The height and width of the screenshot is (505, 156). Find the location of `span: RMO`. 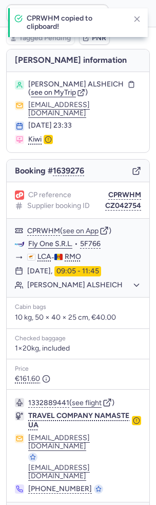

span: RMO is located at coordinates (73, 257).